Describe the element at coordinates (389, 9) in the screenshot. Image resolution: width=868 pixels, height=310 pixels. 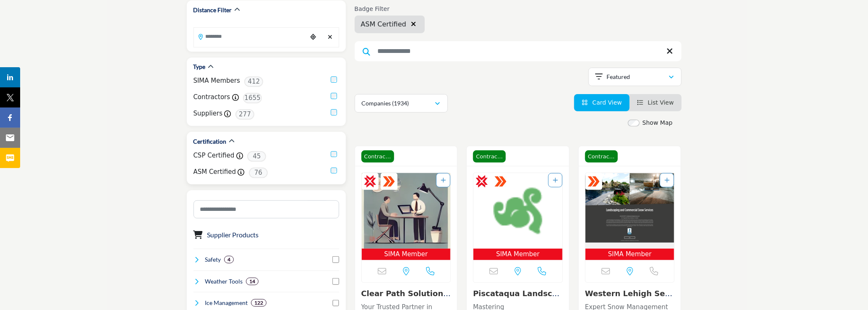
I see `h6: Badge Filter` at that location.